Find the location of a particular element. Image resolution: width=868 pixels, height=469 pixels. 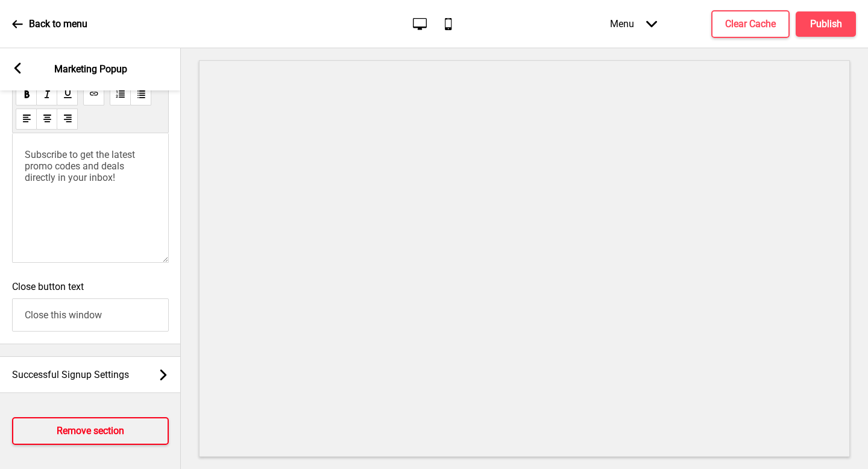

h4: Clear Cache is located at coordinates (750, 24).